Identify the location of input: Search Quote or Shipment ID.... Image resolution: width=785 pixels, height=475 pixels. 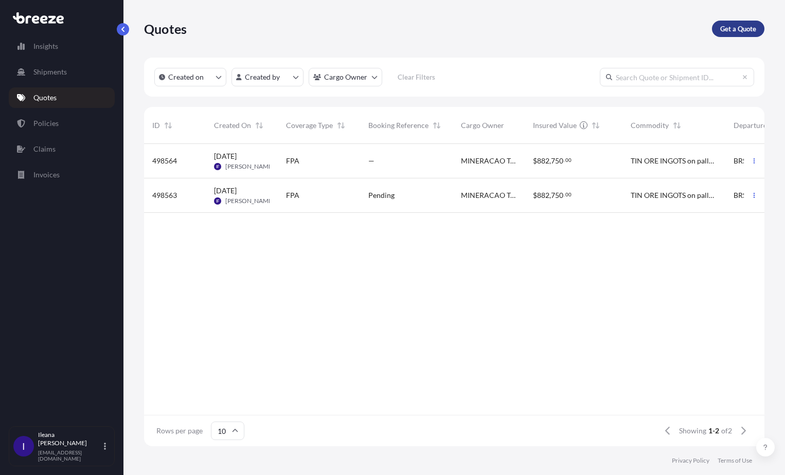
(677, 77).